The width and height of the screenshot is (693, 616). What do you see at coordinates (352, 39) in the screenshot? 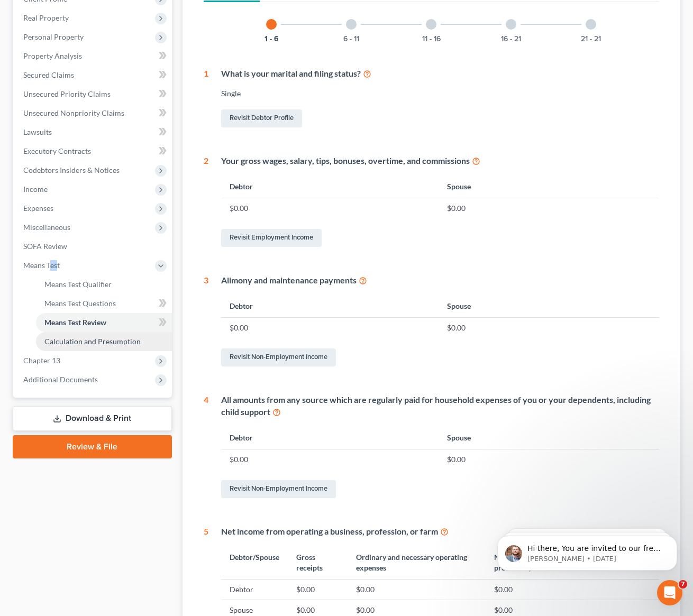
I see `button: 6 - 11` at bounding box center [352, 39].